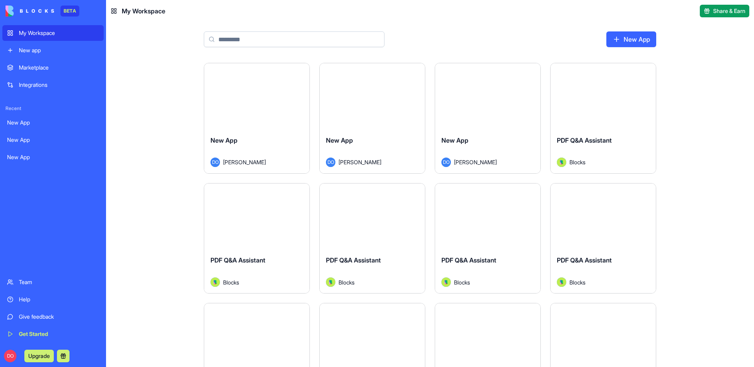 This screenshot has height=367, width=754. Describe the element at coordinates (59, 299) in the screenshot. I see `div: Help` at that location.